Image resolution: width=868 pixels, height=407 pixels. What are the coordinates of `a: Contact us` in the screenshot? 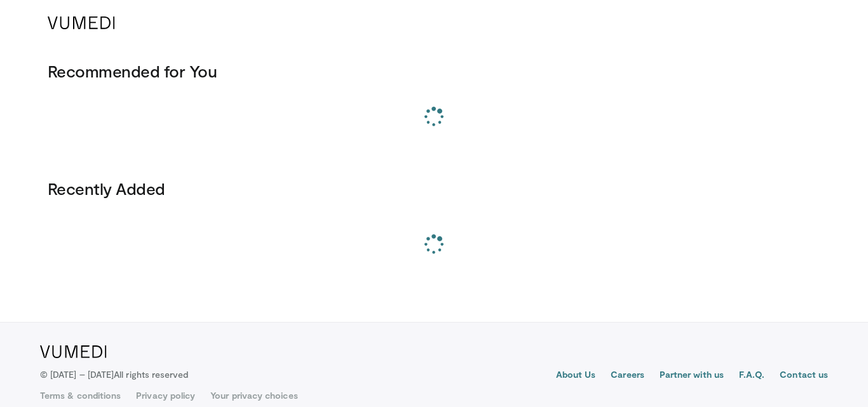 It's located at (804, 376).